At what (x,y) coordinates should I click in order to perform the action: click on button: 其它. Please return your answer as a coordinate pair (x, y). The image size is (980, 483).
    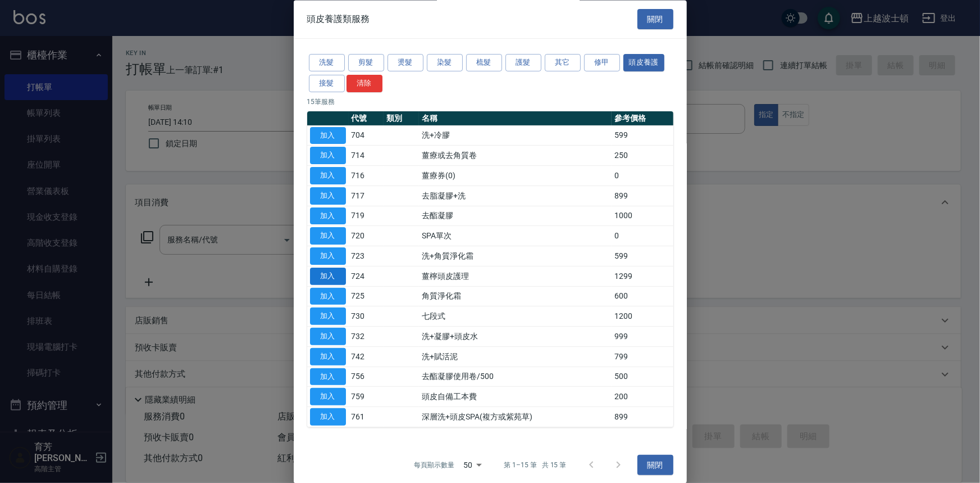
    Looking at the image, I should click on (563, 63).